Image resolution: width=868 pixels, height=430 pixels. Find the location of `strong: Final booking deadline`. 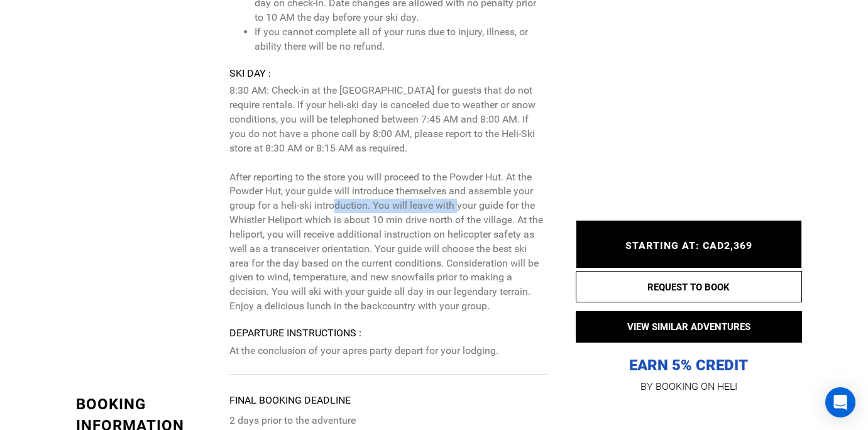

strong: Final booking deadline is located at coordinates (290, 400).